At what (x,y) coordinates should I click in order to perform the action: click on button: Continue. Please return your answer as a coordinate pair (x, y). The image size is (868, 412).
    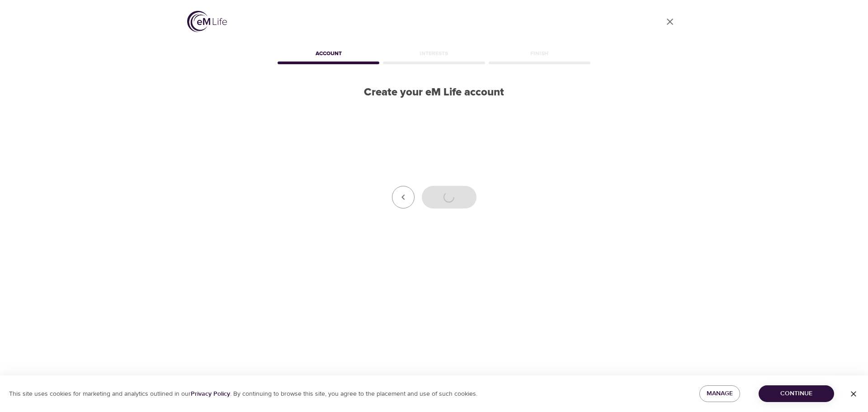
    Looking at the image, I should click on (796, 394).